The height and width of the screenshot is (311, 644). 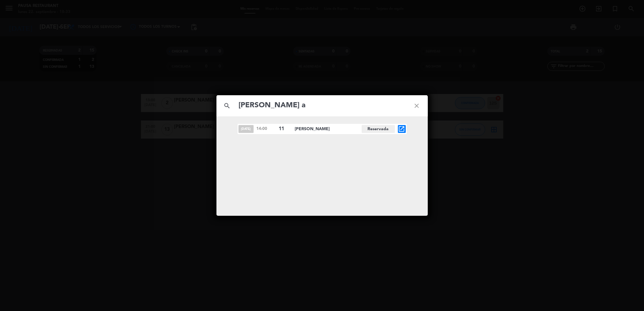 What do you see at coordinates (322, 106) in the screenshot?
I see `input: Buscar reservas` at bounding box center [322, 106].